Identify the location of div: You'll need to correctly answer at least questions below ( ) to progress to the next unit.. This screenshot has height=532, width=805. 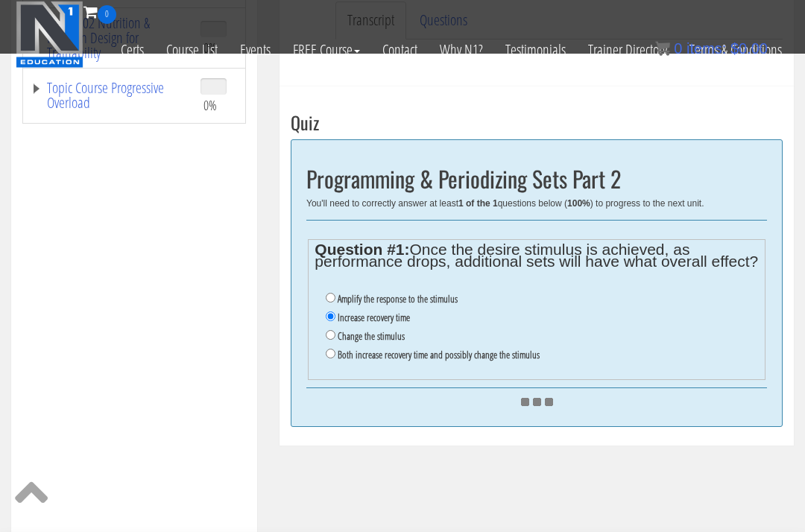
(537, 204).